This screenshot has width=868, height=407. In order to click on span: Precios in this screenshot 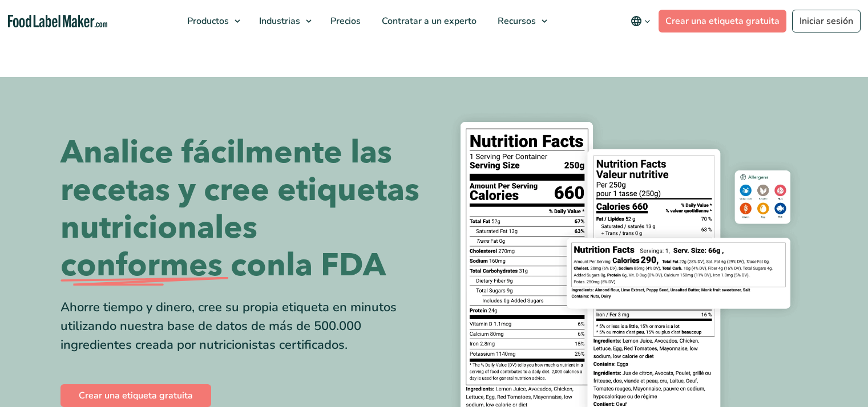, I will do `click(344, 21)`.